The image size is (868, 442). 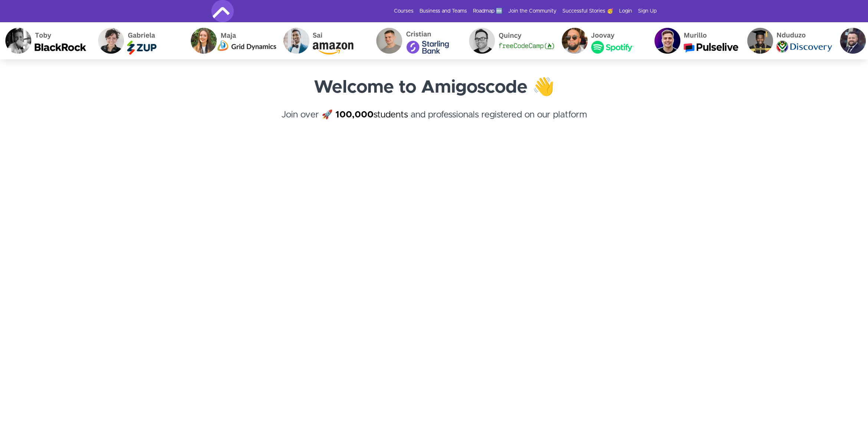 What do you see at coordinates (600, 41) in the screenshot?
I see `img: Joovay` at bounding box center [600, 41].